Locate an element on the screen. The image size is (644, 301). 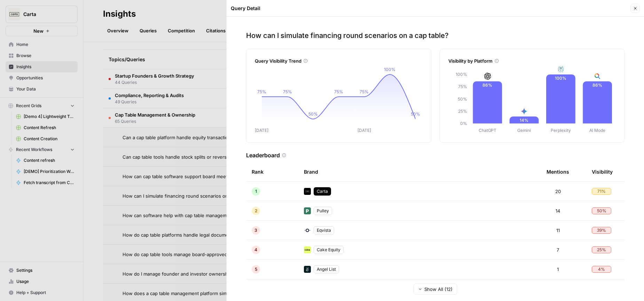
div: Eqvista is located at coordinates (324, 230).